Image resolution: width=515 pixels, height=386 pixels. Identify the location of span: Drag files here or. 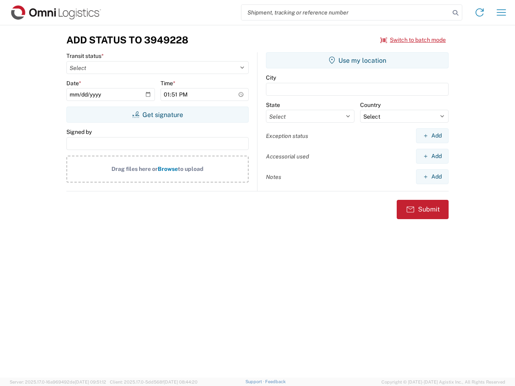
(134, 169).